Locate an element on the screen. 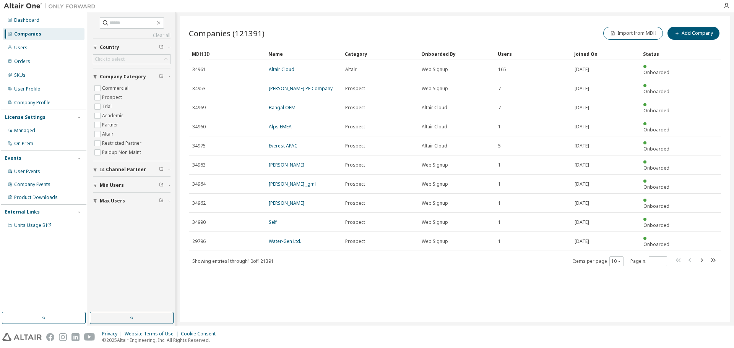 The image size is (734, 348). button: Is Channel Partner is located at coordinates (131, 170).